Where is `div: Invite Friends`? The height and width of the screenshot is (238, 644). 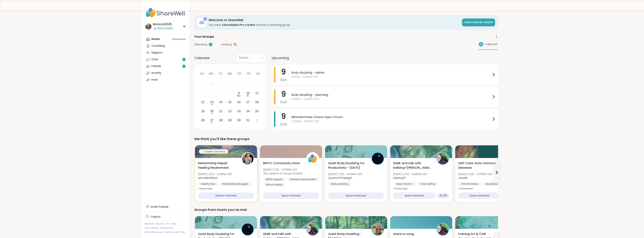 div: Invite Friends is located at coordinates (165, 207).